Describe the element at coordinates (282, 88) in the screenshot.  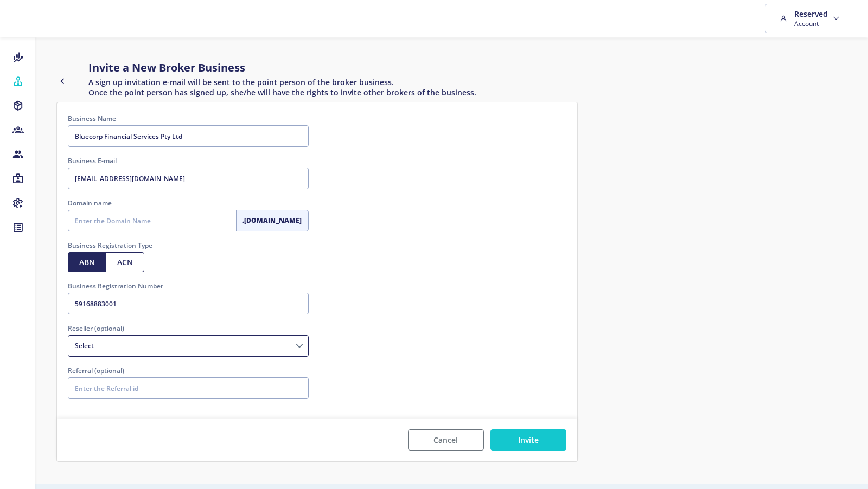
I see `h6: A sign up invitation e-mail will be sent to the point person of the broker business. Once the poi...` at that location.